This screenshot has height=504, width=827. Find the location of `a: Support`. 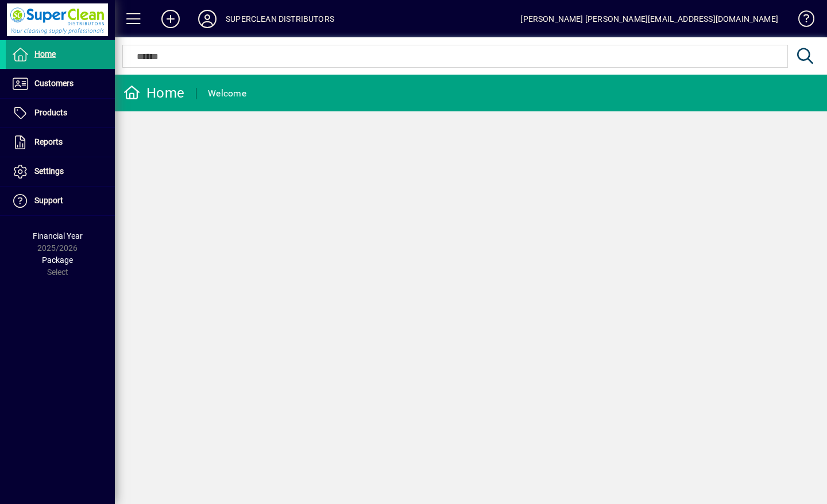

a: Support is located at coordinates (60, 201).